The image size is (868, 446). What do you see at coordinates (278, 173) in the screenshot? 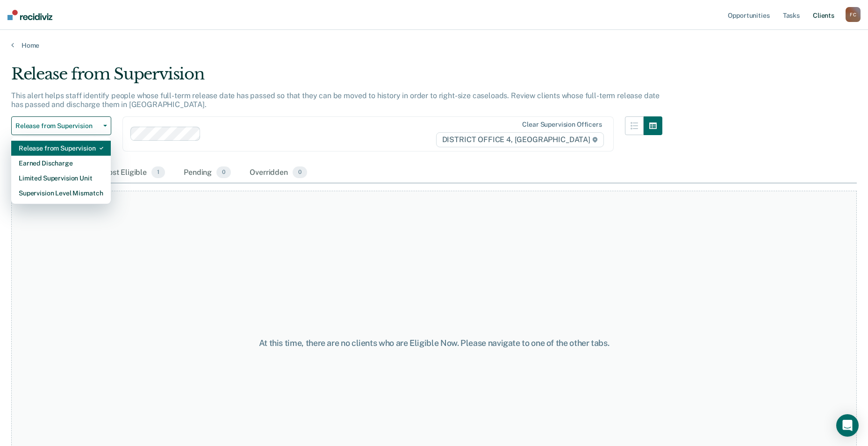
I see `div: Overridden0` at bounding box center [278, 173].